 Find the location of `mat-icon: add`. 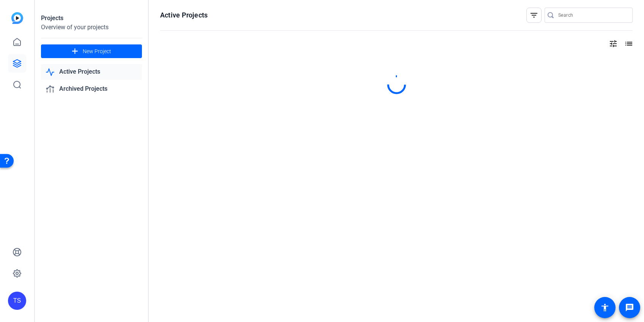

mat-icon: add is located at coordinates (75, 51).